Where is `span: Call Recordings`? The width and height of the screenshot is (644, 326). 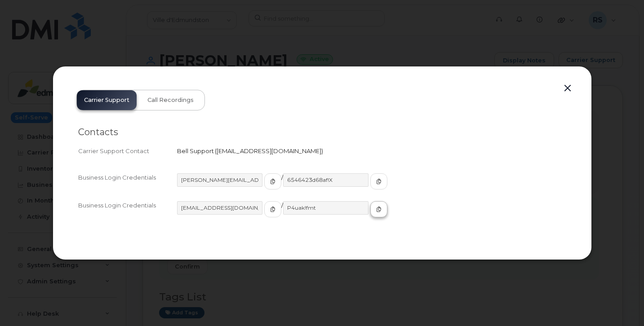 span: Call Recordings is located at coordinates (171, 100).